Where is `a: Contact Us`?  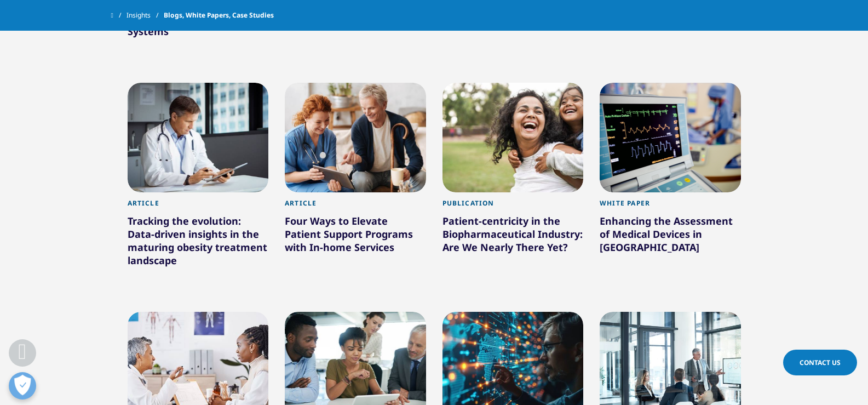 a: Contact Us is located at coordinates (820, 362).